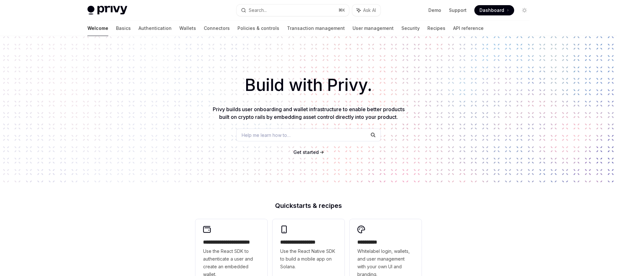 The width and height of the screenshot is (617, 276). Describe the element at coordinates (155, 28) in the screenshot. I see `a: Authentication` at that location.